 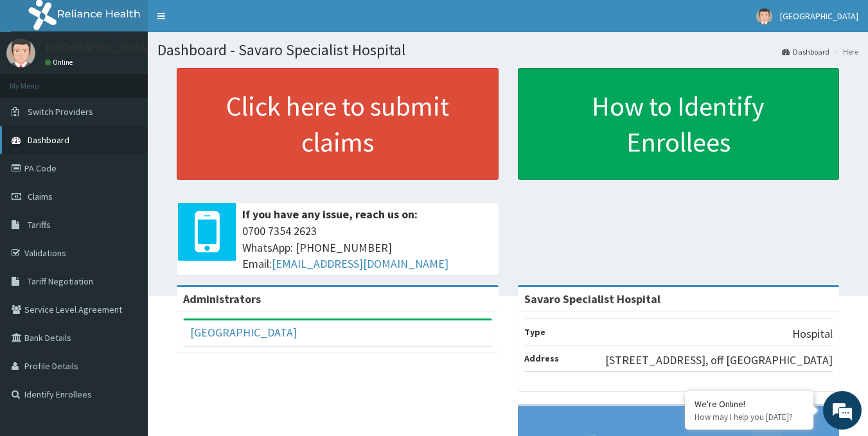 I want to click on span: Tariffs, so click(x=39, y=224).